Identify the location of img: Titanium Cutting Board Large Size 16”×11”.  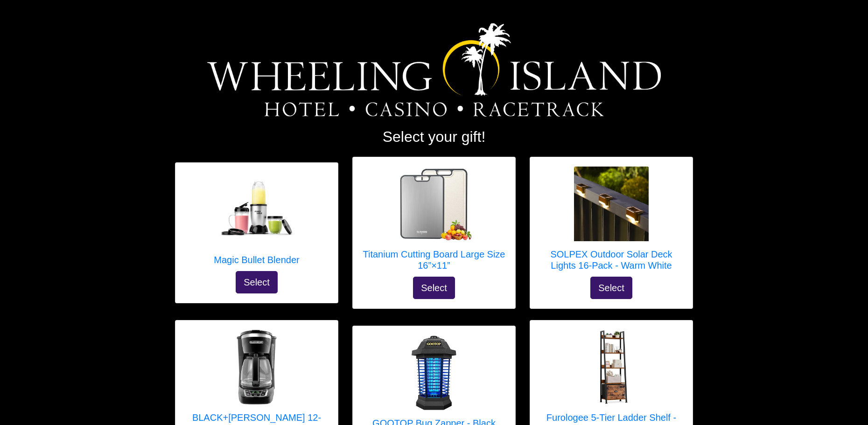
(434, 204).